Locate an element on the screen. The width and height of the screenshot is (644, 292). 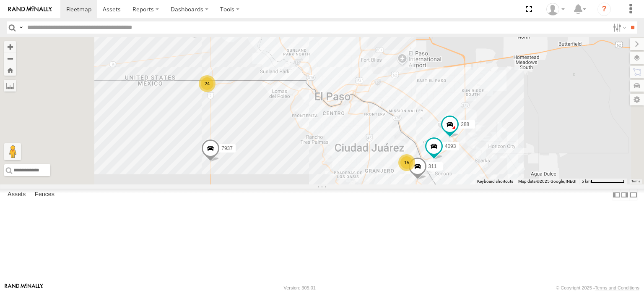
div: Version: 305.01 is located at coordinates (300, 288).